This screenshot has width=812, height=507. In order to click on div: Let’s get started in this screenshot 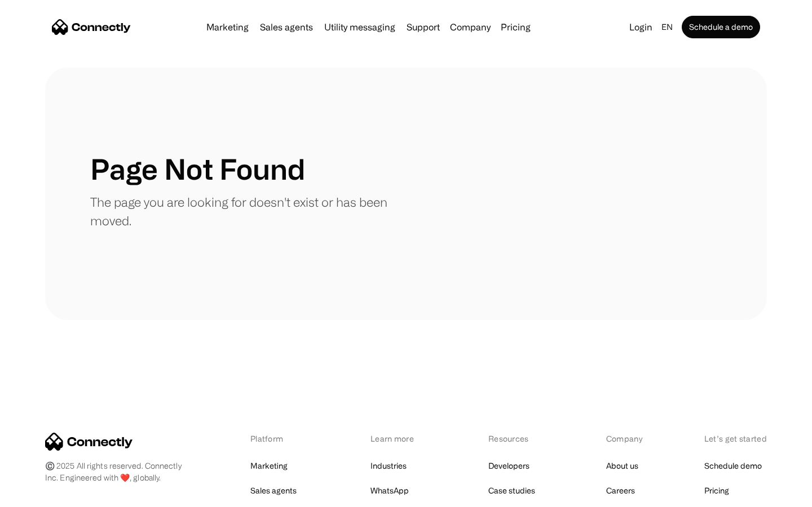, I will do `click(735, 438)`.